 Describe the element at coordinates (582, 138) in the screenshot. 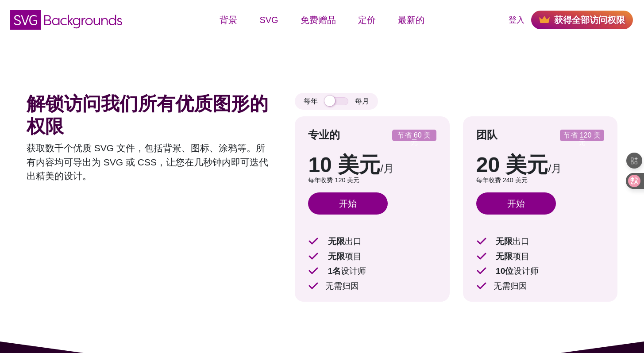

I see `font: 节省 120 美元` at that location.